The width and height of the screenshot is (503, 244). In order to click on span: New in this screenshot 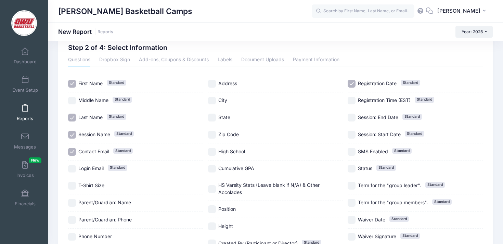, I will do `click(35, 160)`.